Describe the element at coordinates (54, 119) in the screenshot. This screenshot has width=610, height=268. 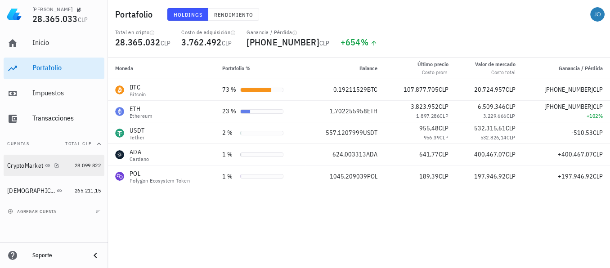
I see `a: Transacciones` at that location.